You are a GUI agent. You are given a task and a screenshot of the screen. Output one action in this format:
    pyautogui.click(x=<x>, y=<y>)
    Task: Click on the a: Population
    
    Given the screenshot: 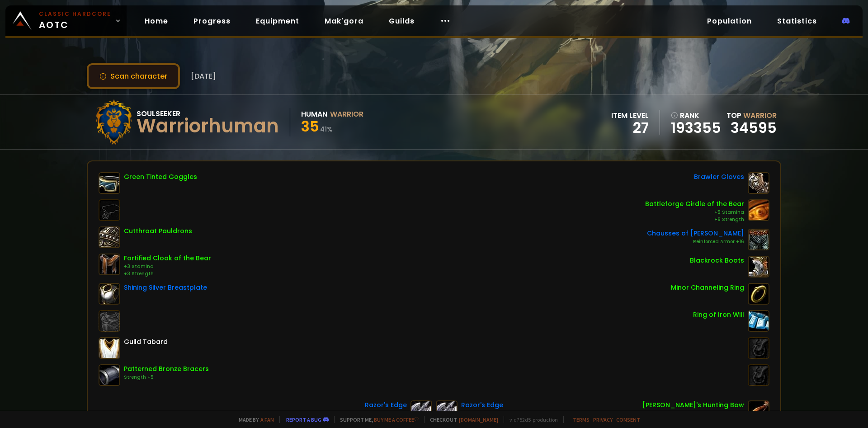 What is the action you would take?
    pyautogui.click(x=729, y=21)
    